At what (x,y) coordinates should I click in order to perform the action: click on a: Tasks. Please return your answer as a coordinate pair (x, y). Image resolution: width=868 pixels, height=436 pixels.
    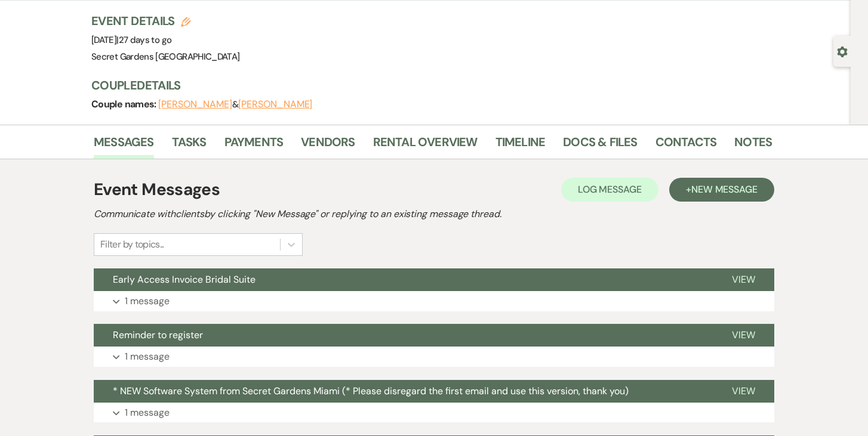
    Looking at the image, I should click on (189, 146).